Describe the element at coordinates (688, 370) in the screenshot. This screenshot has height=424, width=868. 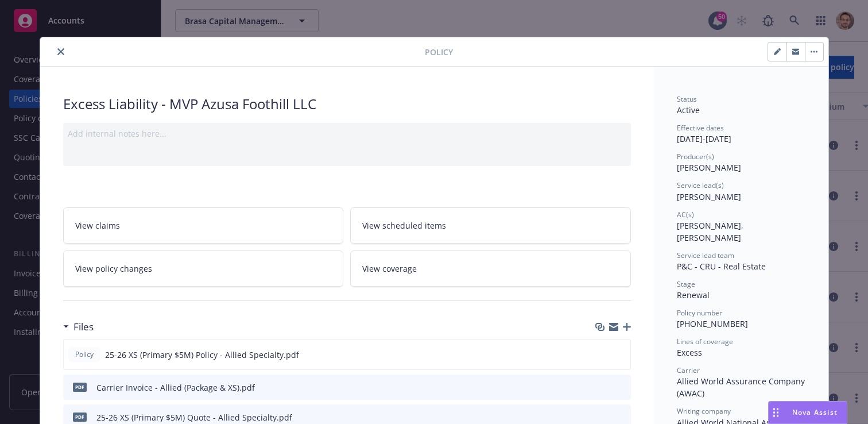
I see `span: Carrier` at that location.